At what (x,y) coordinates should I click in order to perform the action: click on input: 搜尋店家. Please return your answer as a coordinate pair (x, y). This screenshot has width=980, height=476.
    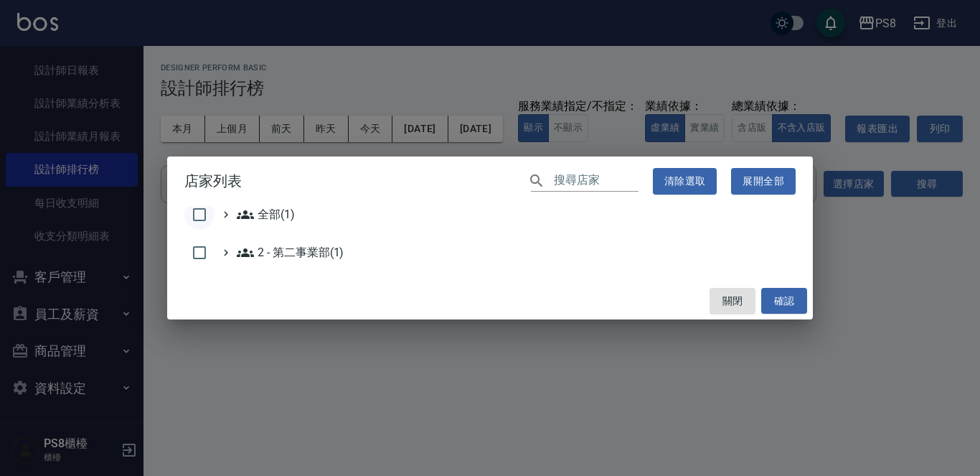
    Looking at the image, I should click on (597, 181).